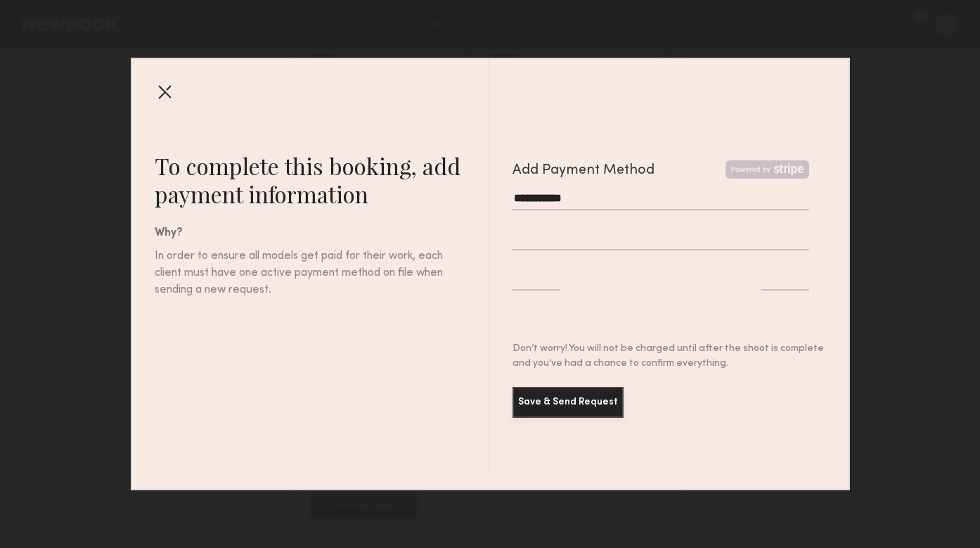 The height and width of the screenshot is (548, 980). I want to click on div: Add Payment Method, so click(584, 171).